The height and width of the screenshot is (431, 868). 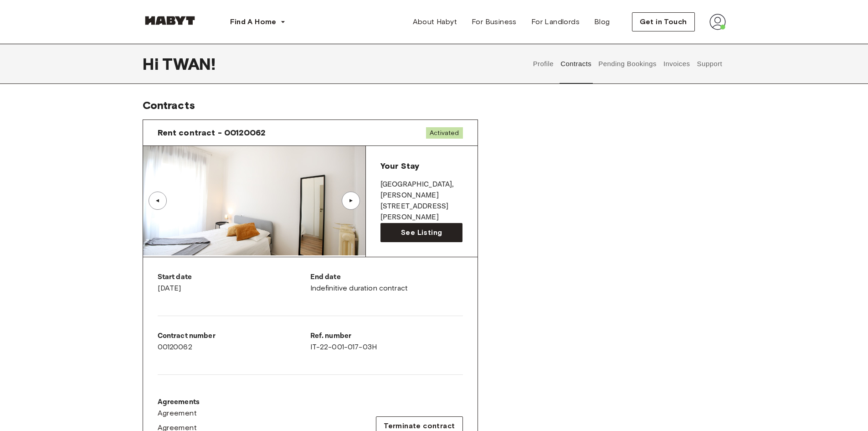 I want to click on a: For Landlords, so click(x=555, y=22).